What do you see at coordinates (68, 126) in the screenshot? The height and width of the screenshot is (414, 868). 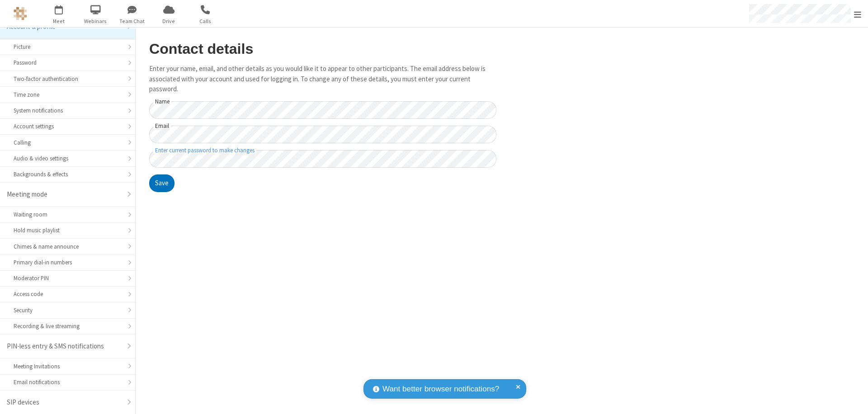 I see `div: Account settings` at bounding box center [68, 126].